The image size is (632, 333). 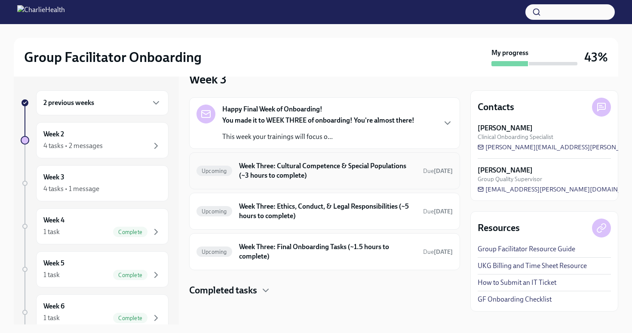 I want to click on h4: Resources, so click(x=498, y=228).